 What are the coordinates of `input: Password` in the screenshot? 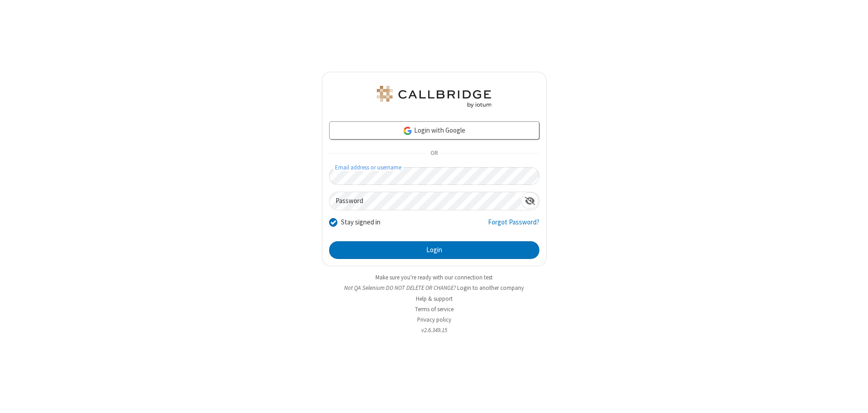 It's located at (426, 201).